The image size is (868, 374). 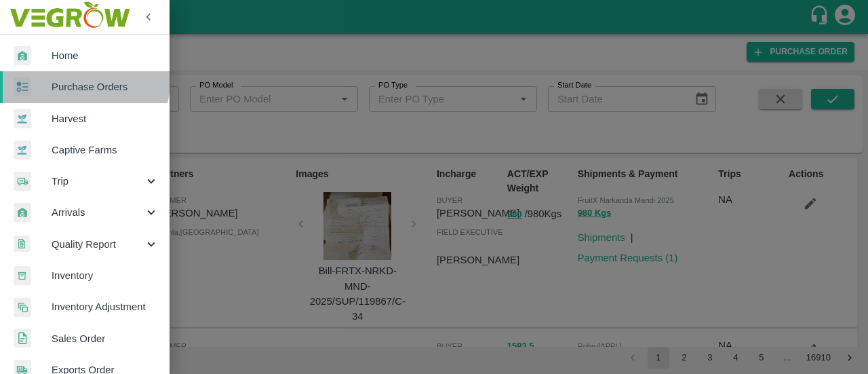 What do you see at coordinates (105, 307) in the screenshot?
I see `span: Inventory Adjustment` at bounding box center [105, 307].